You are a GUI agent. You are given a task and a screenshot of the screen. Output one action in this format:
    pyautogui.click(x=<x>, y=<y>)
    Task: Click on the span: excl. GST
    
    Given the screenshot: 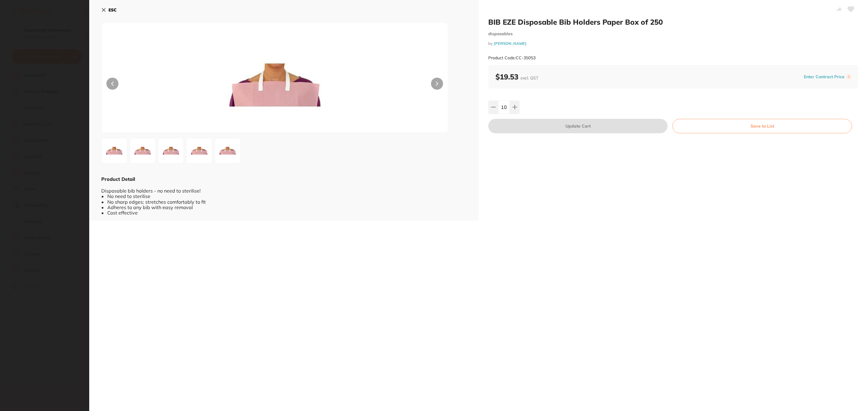 What is the action you would take?
    pyautogui.click(x=529, y=78)
    